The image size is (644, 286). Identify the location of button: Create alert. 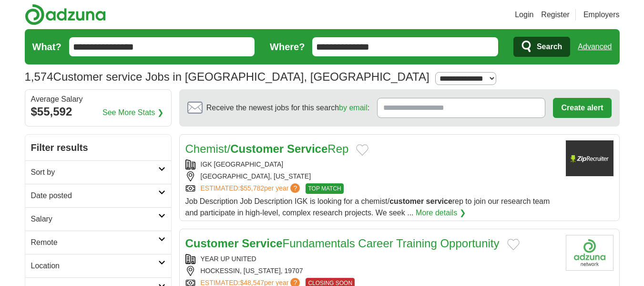
(582, 108).